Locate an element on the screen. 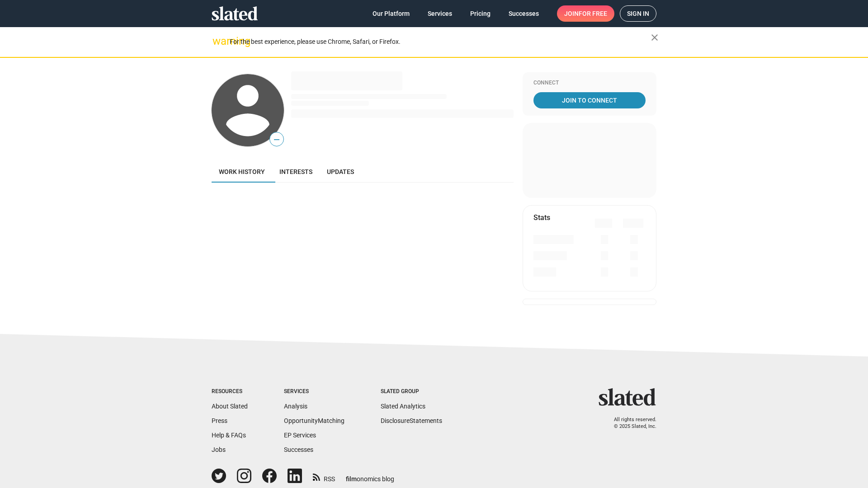 The height and width of the screenshot is (488, 868). a: Slated Analytics is located at coordinates (402, 406).